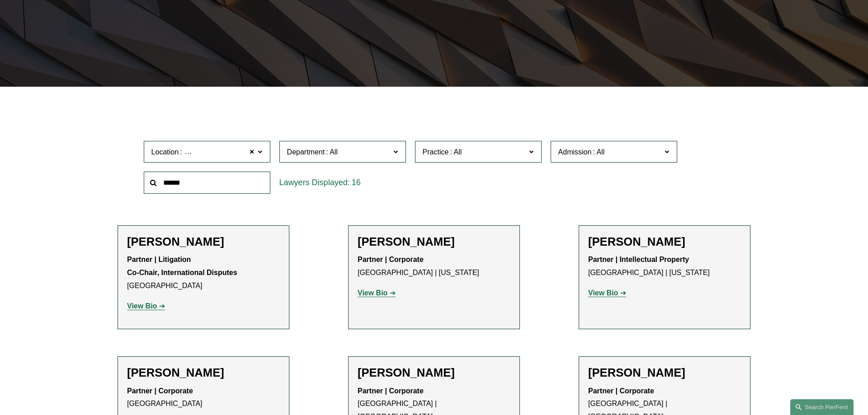 The width and height of the screenshot is (868, 415). I want to click on span: Location, so click(165, 152).